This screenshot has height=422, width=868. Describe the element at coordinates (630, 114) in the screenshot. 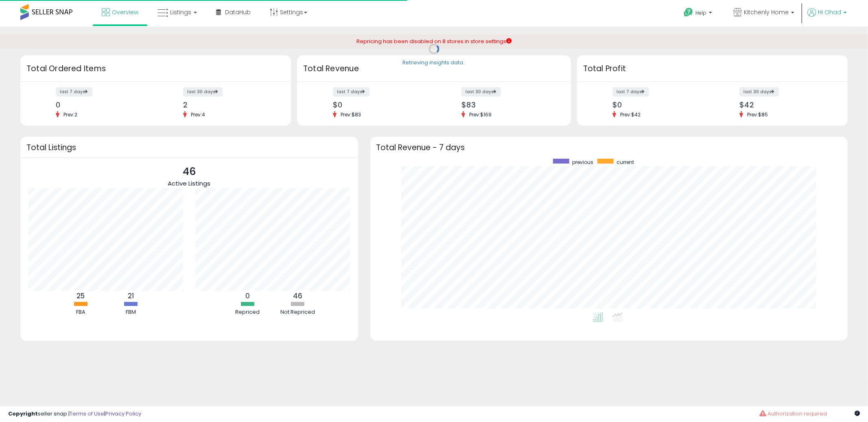

I see `span: Prev: $42` at that location.